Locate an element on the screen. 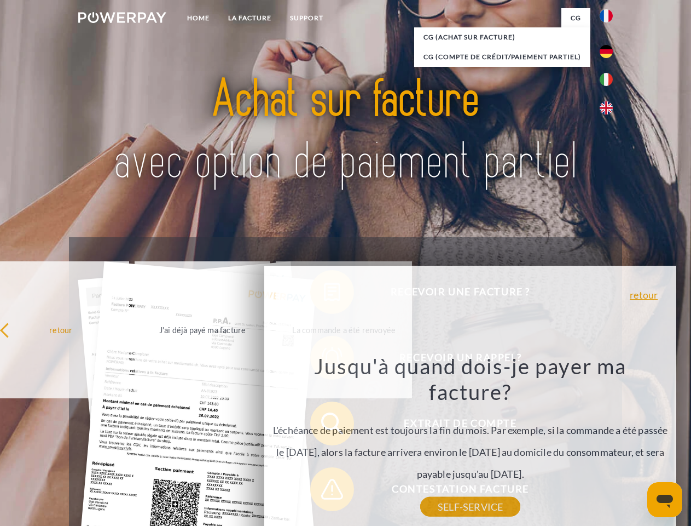  a: CG (Compte de crédit/paiement partiel) is located at coordinates (503, 57).